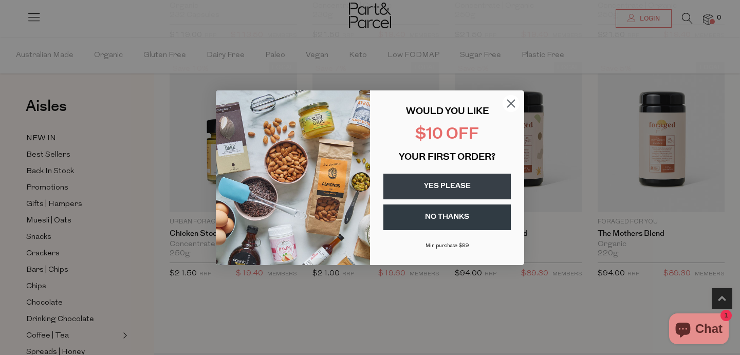  I want to click on button: YES PLEASE, so click(447, 186).